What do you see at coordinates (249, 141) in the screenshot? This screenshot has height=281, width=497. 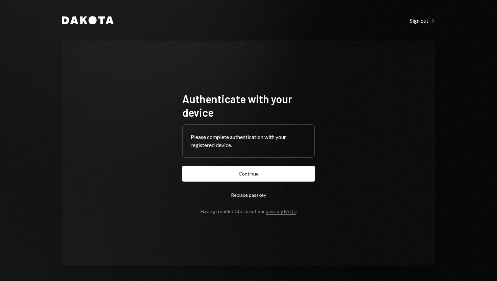 I see `div: Please complete authentication with your registered device.` at bounding box center [249, 141].